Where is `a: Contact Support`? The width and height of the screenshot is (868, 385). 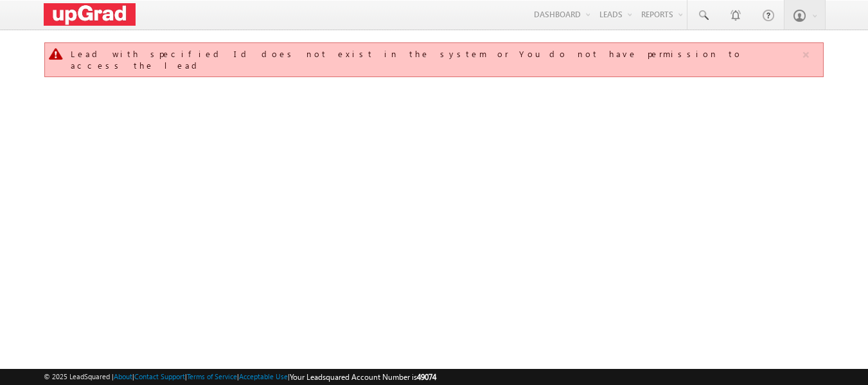 a: Contact Support is located at coordinates (159, 376).